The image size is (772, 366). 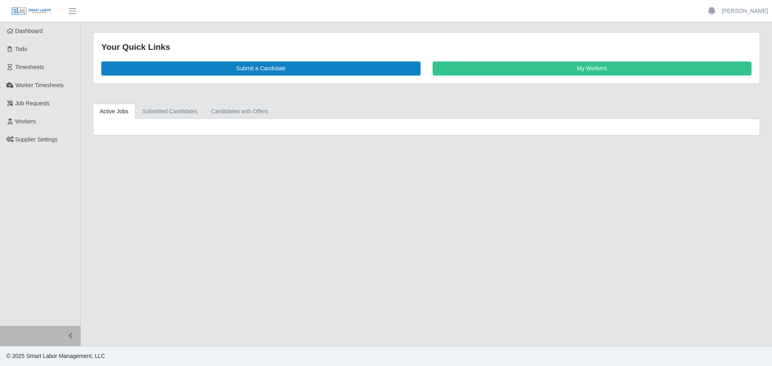 What do you see at coordinates (55, 356) in the screenshot?
I see `span: © 2025 Smart Labor Management, LLC` at bounding box center [55, 356].